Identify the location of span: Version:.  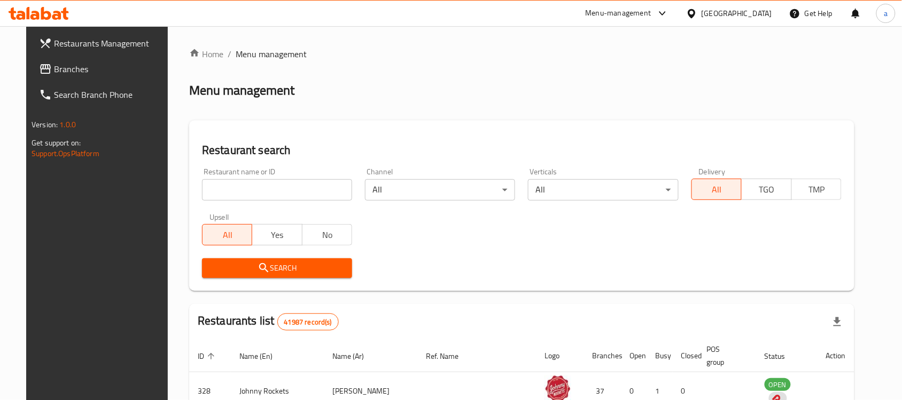
(44, 124).